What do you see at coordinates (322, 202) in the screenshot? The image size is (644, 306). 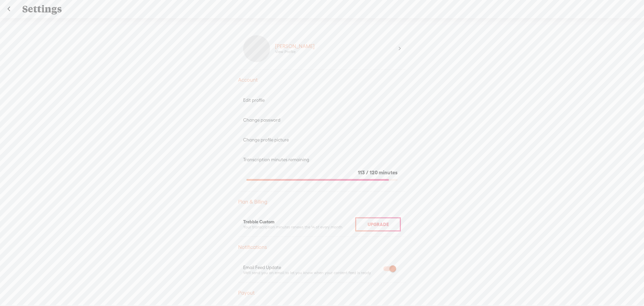 I see `div: Plan & Billing` at bounding box center [322, 202].